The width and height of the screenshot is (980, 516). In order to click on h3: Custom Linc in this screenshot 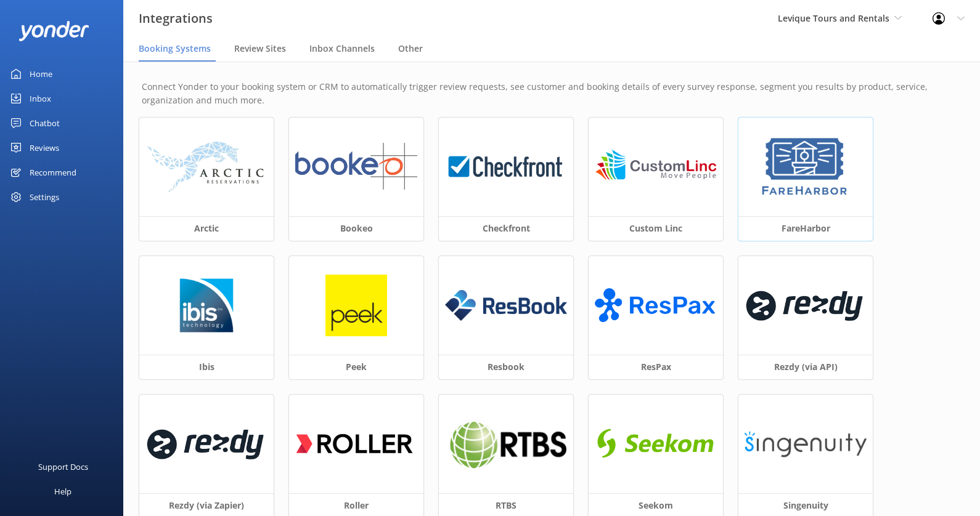, I will do `click(656, 229)`.